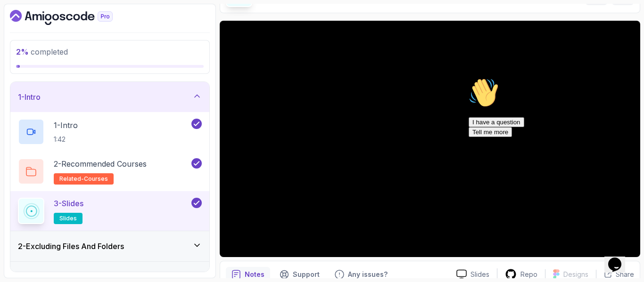  Describe the element at coordinates (68, 218) in the screenshot. I see `span: slides` at that location.